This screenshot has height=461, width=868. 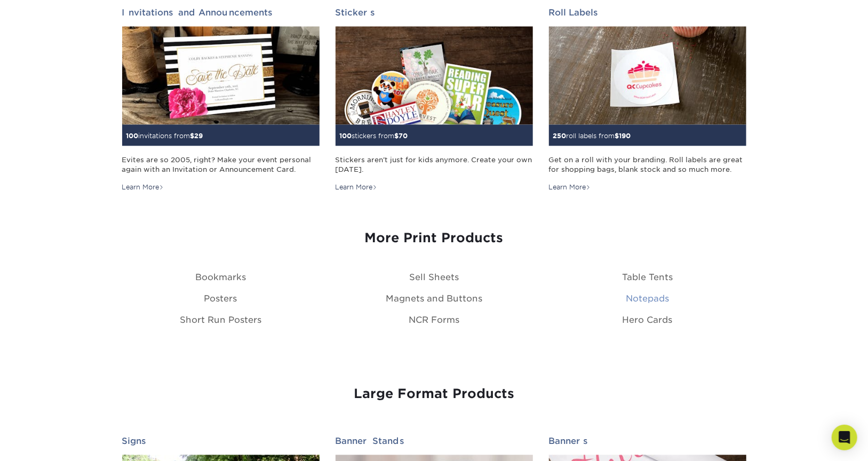 What do you see at coordinates (221, 320) in the screenshot?
I see `a: Short Run Posters` at bounding box center [221, 320].